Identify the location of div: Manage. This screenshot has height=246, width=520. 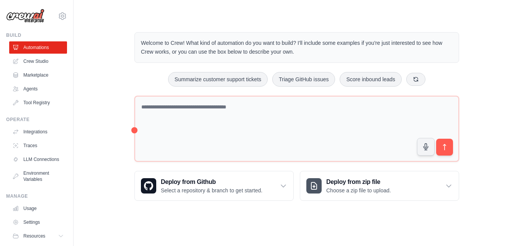
(36, 196).